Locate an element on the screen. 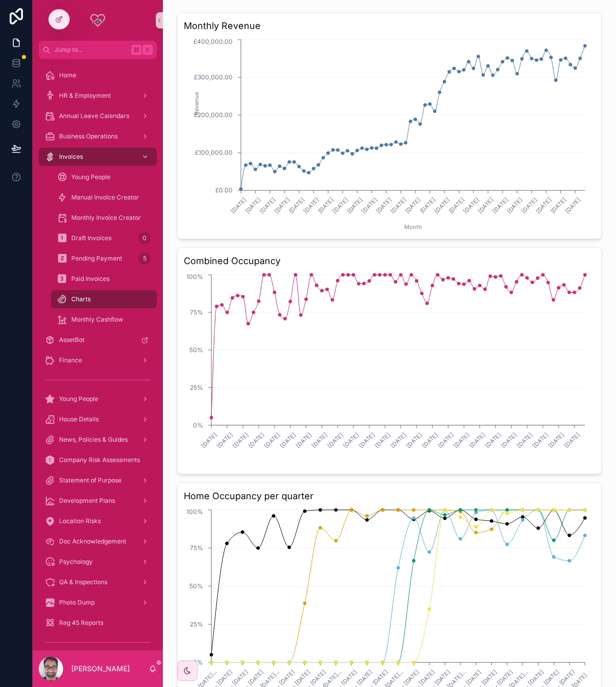 This screenshot has height=687, width=616. span: Monthly Invoice Creator is located at coordinates (106, 218).